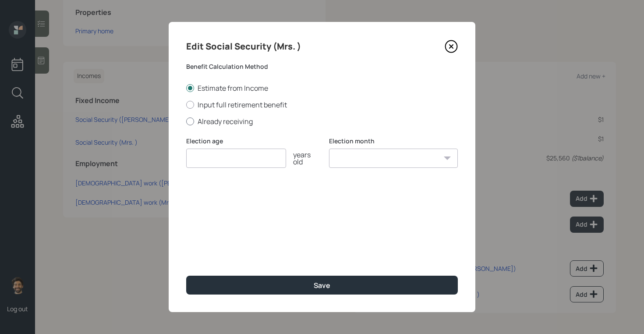 The height and width of the screenshot is (334, 644). I want to click on label: Election age, so click(250, 141).